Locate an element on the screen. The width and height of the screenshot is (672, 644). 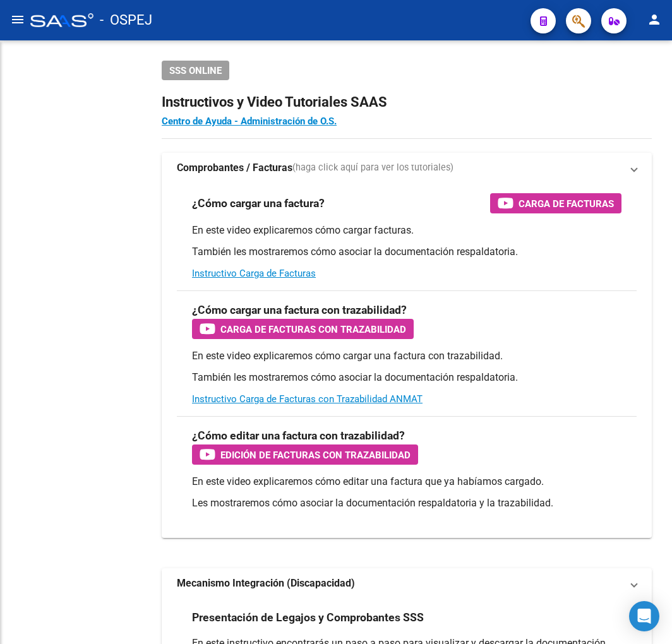
button: SSS ONLINE is located at coordinates (195, 70).